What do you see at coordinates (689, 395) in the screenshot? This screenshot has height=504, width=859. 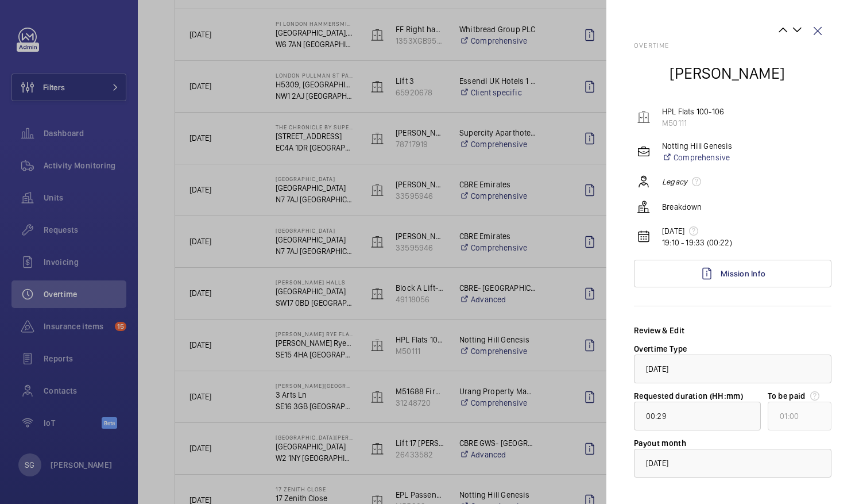 I see `label: Requested duration (HH:mm)` at bounding box center [689, 395].